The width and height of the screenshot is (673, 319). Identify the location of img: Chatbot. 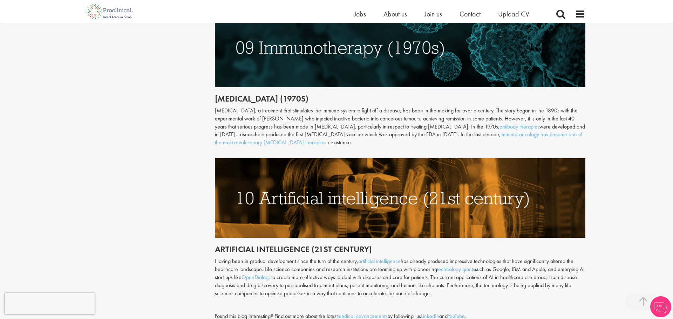
(661, 307).